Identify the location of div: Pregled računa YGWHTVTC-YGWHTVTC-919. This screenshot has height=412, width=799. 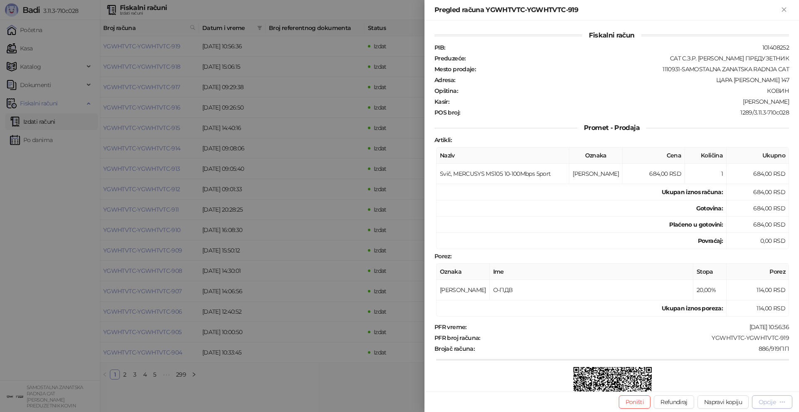
(607, 10).